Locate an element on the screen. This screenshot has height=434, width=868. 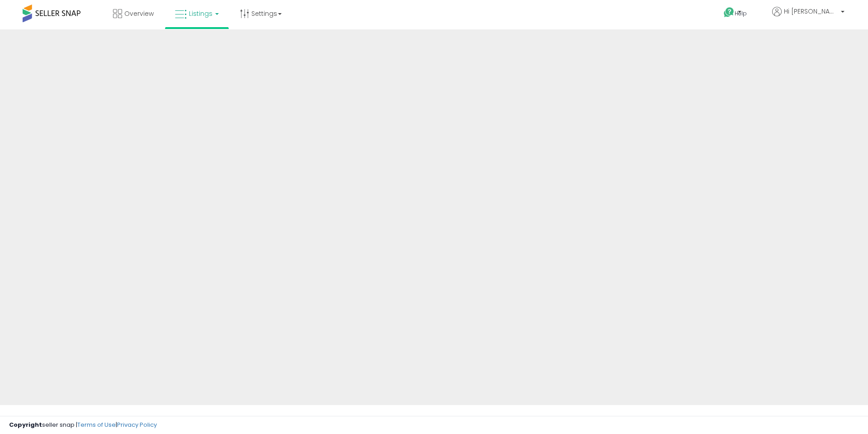
i: Get Help is located at coordinates (729, 12).